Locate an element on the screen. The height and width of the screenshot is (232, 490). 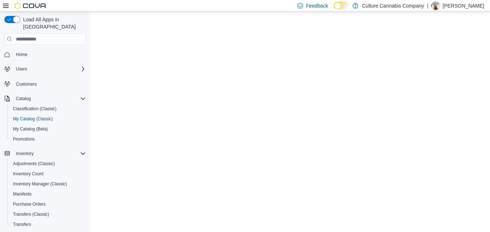
button: Transfers is located at coordinates (48, 224).